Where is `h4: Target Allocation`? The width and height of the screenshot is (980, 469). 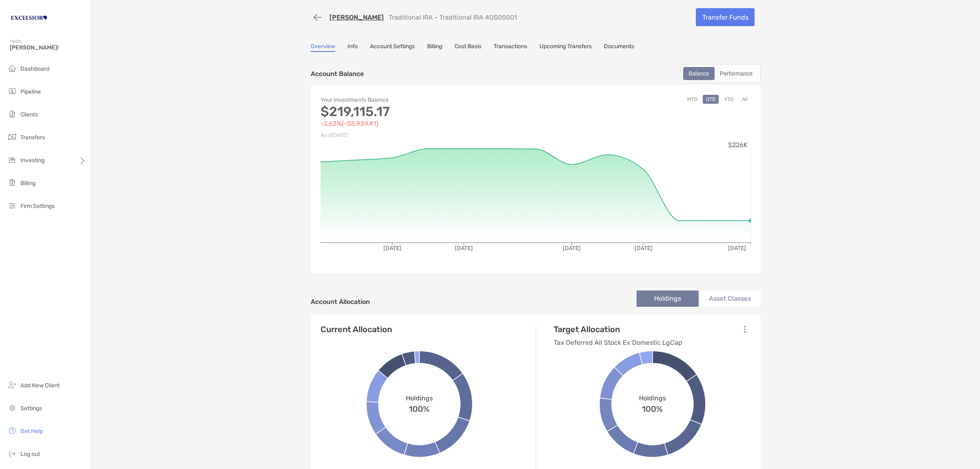 h4: Target Allocation is located at coordinates (618, 330).